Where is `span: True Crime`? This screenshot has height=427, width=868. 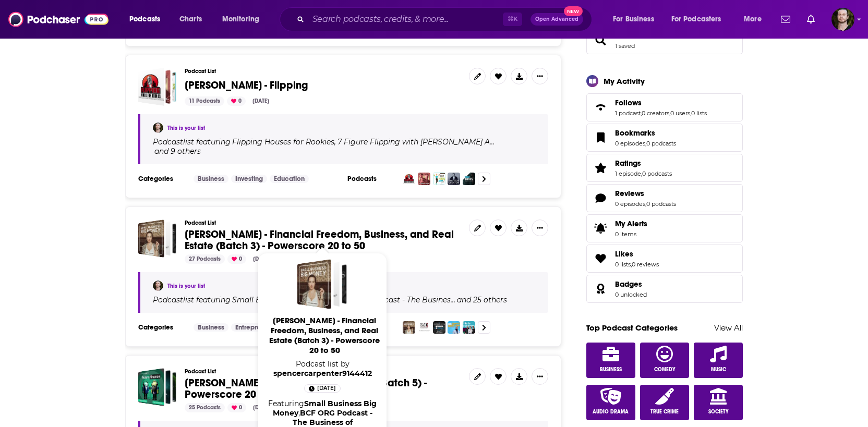 span: True Crime is located at coordinates (665, 412).